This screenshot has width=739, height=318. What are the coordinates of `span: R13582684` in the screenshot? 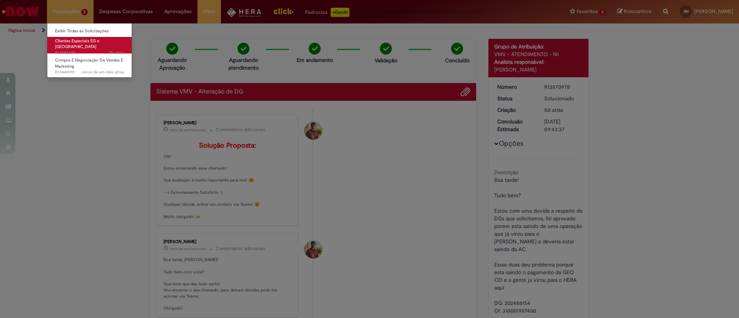 It's located at (90, 53).